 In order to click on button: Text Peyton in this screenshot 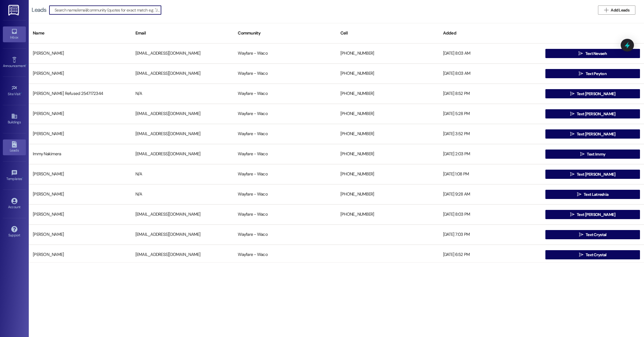, I will do `click(593, 74)`.